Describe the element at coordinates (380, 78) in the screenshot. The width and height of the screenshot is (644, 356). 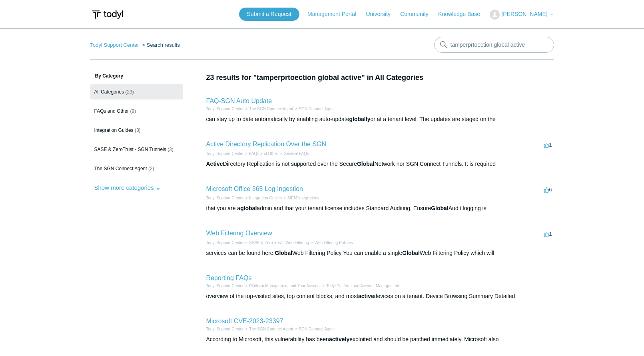
I see `h1: 23 results for "tamperprtoection global active" in All Categories` at that location.